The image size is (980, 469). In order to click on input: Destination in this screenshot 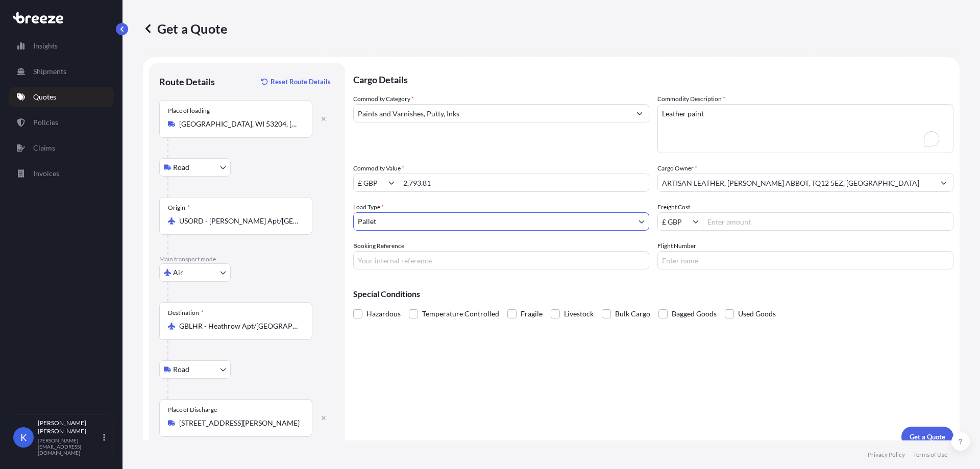, I will do `click(239, 326)`.